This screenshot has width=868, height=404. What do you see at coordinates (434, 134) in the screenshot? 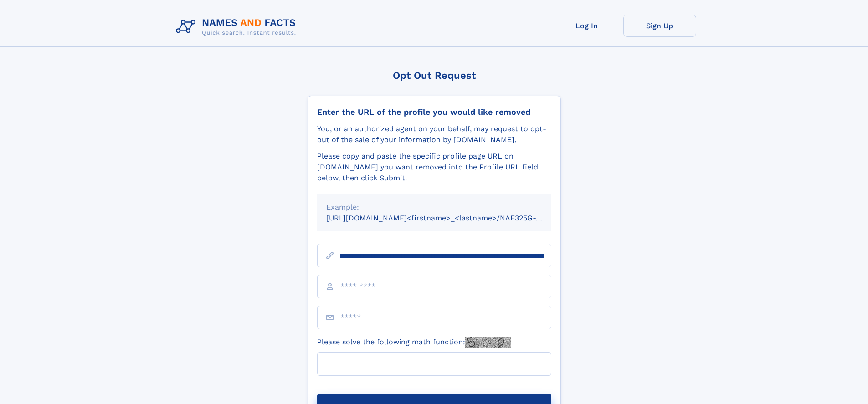
I see `div: You, or an authorized agent on your behalf, may request to opt-out of the sale of your informatio...` at bounding box center [434, 134].